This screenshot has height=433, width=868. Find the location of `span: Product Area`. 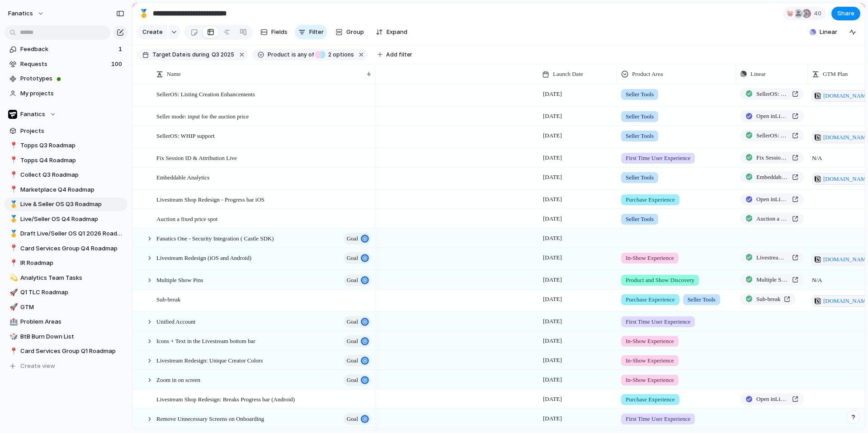

span: Product Area is located at coordinates (647, 74).